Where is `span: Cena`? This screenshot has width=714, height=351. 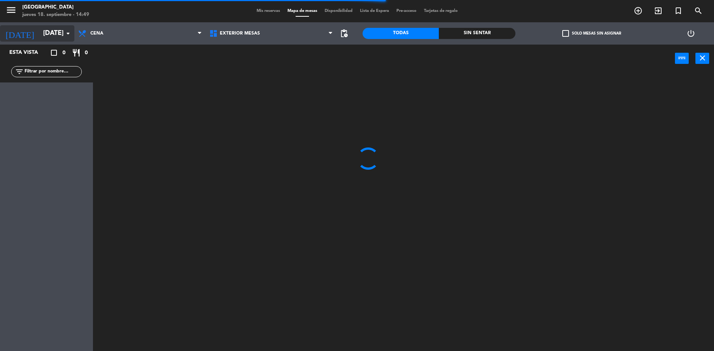 span: Cena is located at coordinates (97, 33).